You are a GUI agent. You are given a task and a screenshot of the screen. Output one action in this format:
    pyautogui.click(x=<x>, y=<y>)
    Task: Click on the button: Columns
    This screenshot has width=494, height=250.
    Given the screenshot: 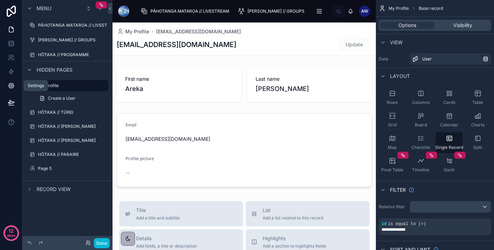 What is the action you would take?
    pyautogui.click(x=421, y=98)
    